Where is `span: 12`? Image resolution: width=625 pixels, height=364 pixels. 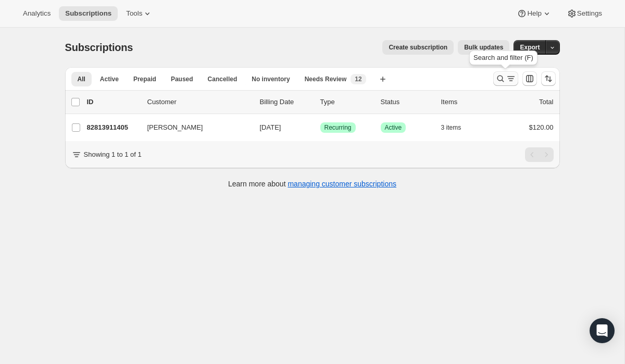 span: 12 is located at coordinates (358, 79).